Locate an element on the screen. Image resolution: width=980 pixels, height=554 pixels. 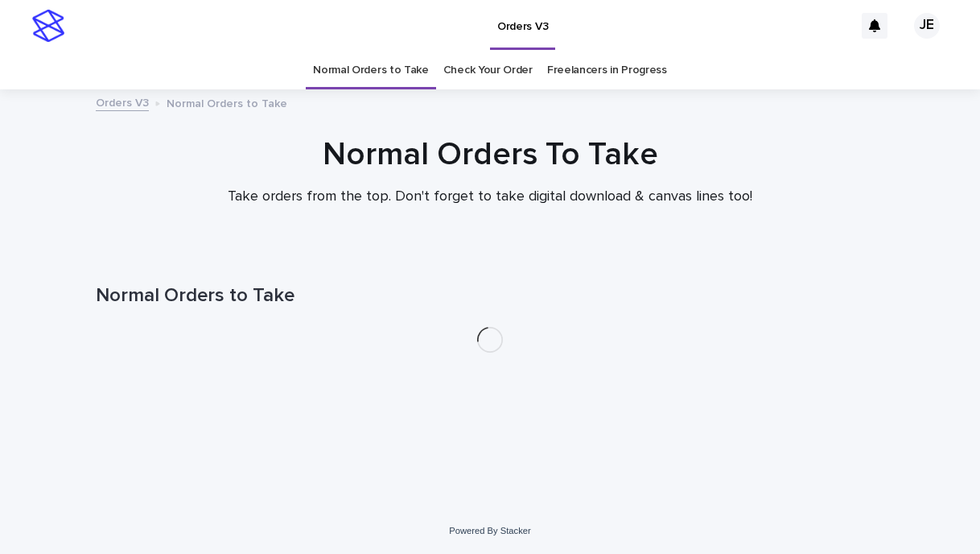
a: Freelancers in Progress is located at coordinates (607, 70).